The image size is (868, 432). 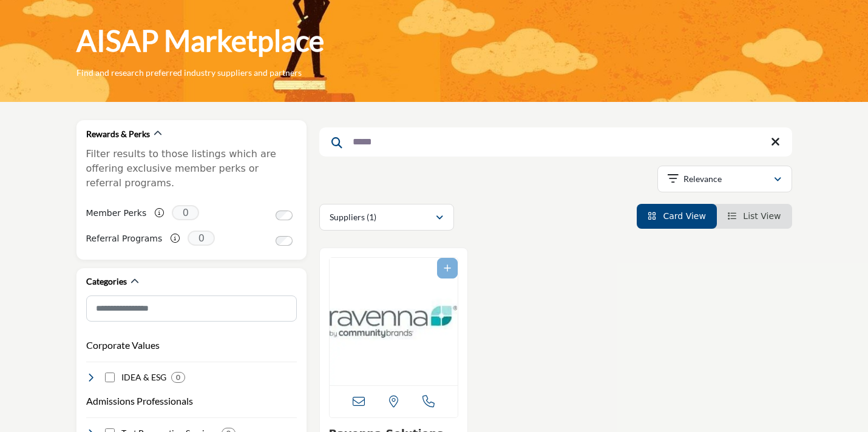 I want to click on p: Find and research preferred industry suppliers and partners, so click(x=189, y=73).